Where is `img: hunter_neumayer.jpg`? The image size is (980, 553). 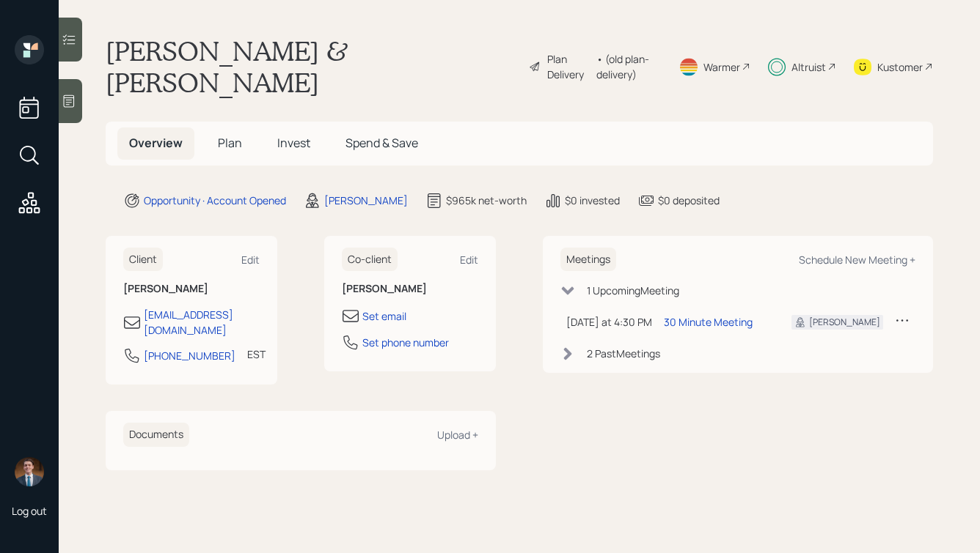
img: hunter_neumayer.jpg is located at coordinates (30, 472).